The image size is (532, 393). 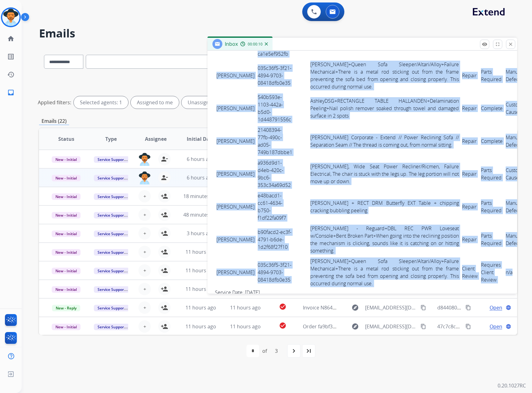 What do you see at coordinates (11, 93) in the screenshot?
I see `mat-icon: inbox` at bounding box center [11, 93].